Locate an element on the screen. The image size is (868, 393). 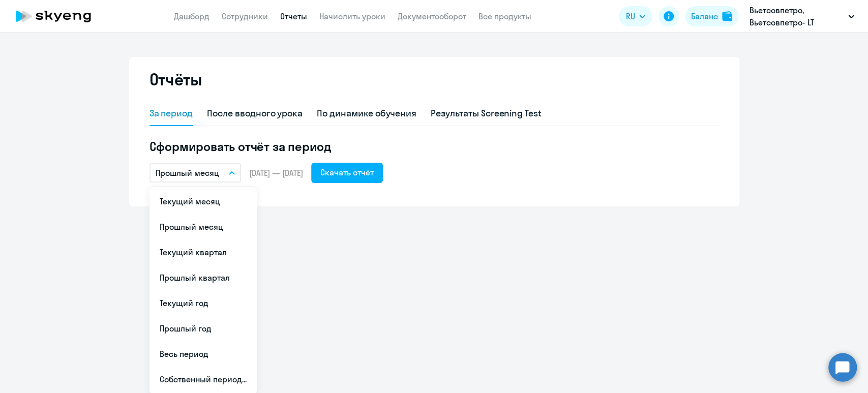
a: Документооборот is located at coordinates (431, 16).